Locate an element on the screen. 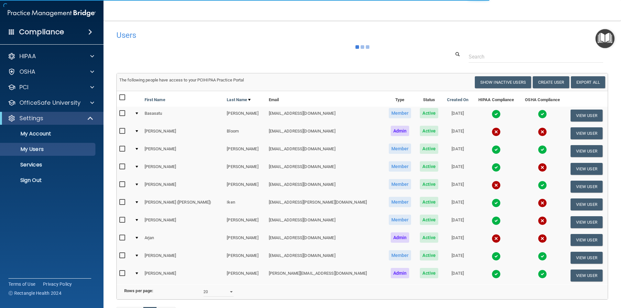  a: First Name is located at coordinates (155, 100).